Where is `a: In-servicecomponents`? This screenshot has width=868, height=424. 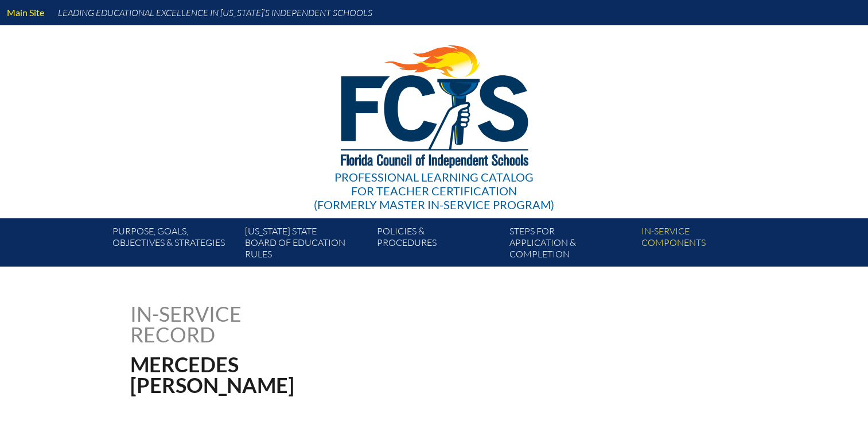
a: In-servicecomponents is located at coordinates (703, 245).